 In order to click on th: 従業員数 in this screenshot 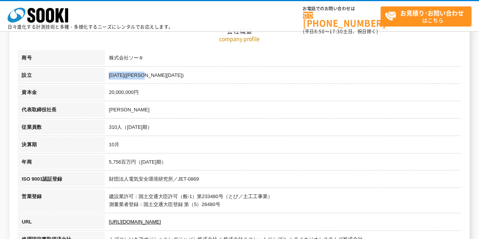, I will do `click(61, 128)`.